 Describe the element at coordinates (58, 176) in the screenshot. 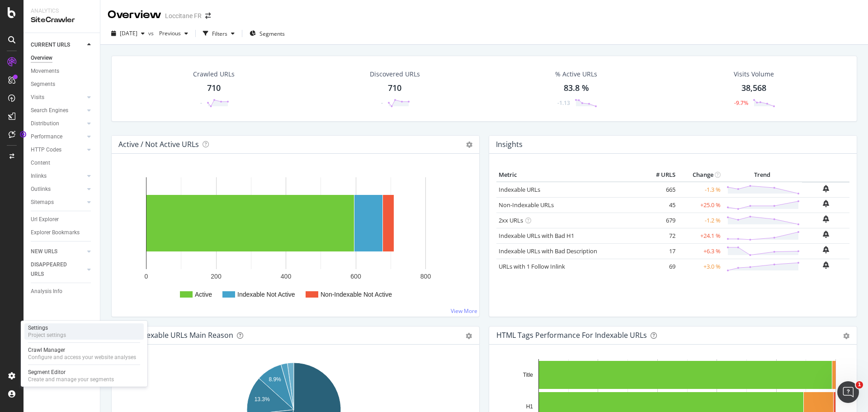

I see `a: Inlinks` at that location.